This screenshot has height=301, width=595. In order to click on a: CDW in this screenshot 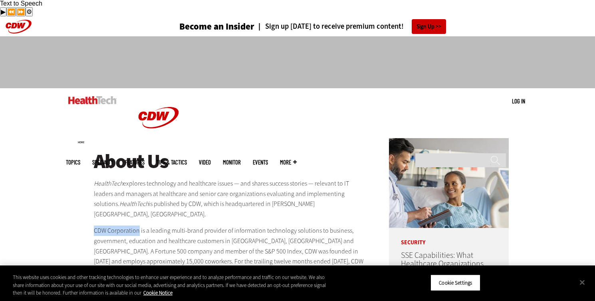, I will do `click(159, 145)`.